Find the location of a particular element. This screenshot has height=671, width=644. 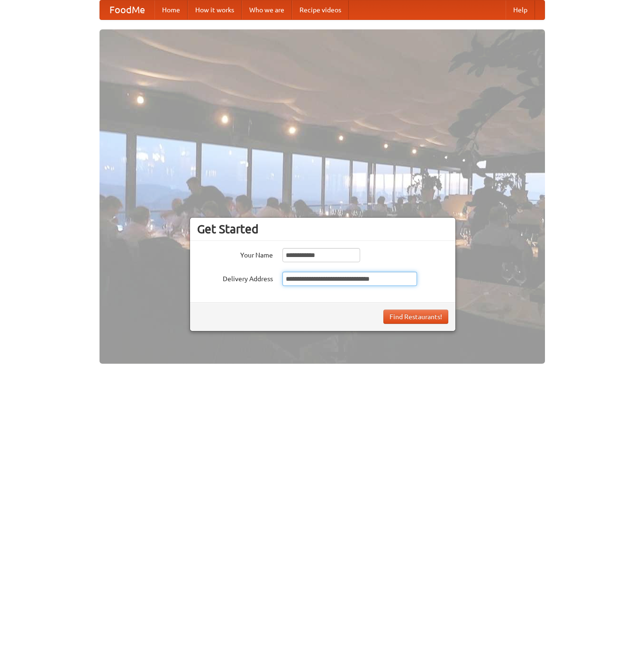

a: How it works is located at coordinates (214, 10).